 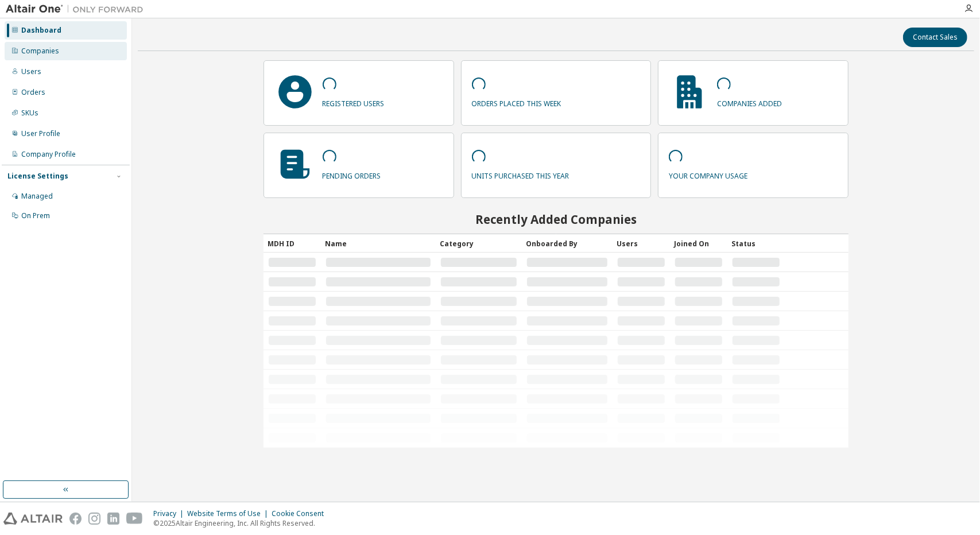 What do you see at coordinates (36, 216) in the screenshot?
I see `div: On Prem` at bounding box center [36, 216].